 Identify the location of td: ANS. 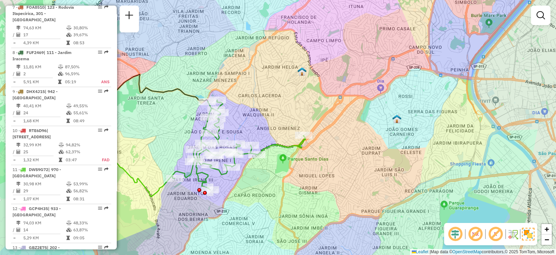
(102, 82).